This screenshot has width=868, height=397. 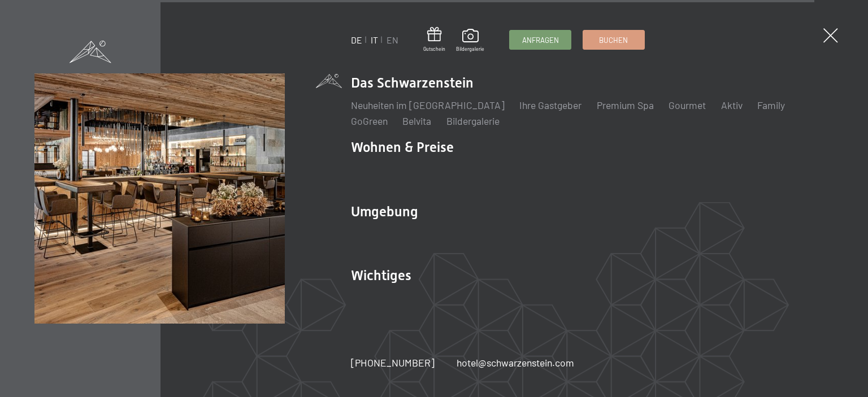 What do you see at coordinates (416, 121) in the screenshot?
I see `a: Belvita` at bounding box center [416, 121].